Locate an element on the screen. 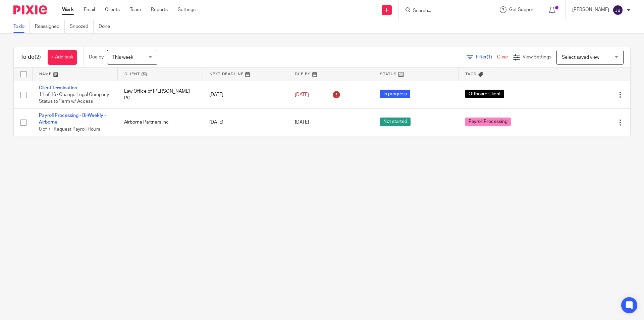  a: Payroll Processing - Bi-Weekly - Airborne is located at coordinates (73, 118).